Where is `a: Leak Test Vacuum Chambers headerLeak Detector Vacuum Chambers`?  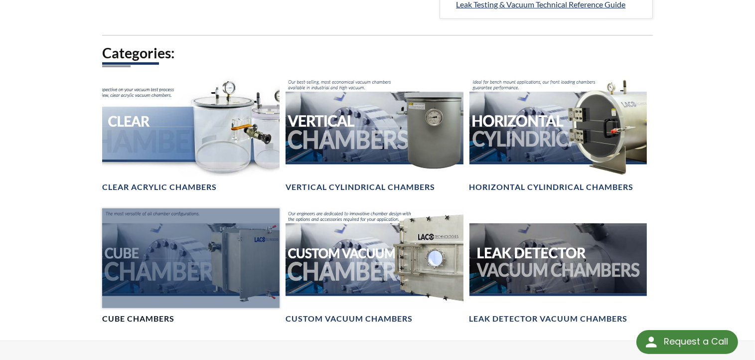
a: Leak Test Vacuum Chambers headerLeak Detector Vacuum Chambers is located at coordinates (558, 266).